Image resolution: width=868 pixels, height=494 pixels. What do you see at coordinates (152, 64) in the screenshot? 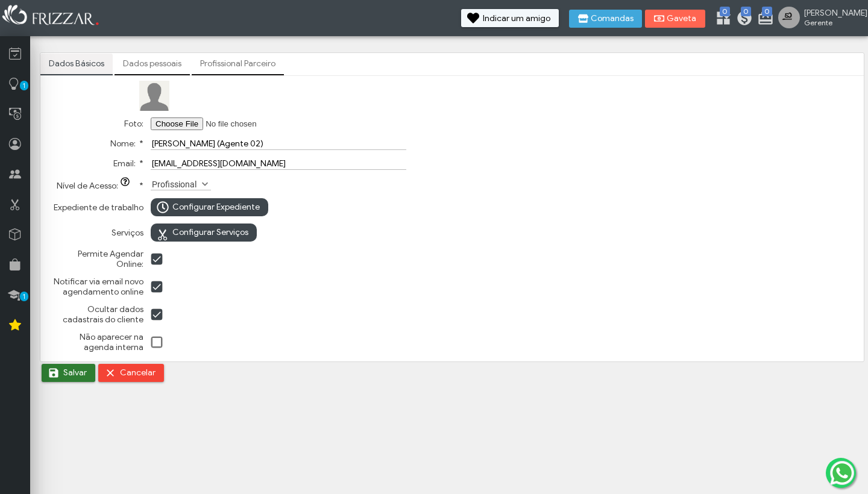
I see `a: Dados pessoais` at bounding box center [152, 64].